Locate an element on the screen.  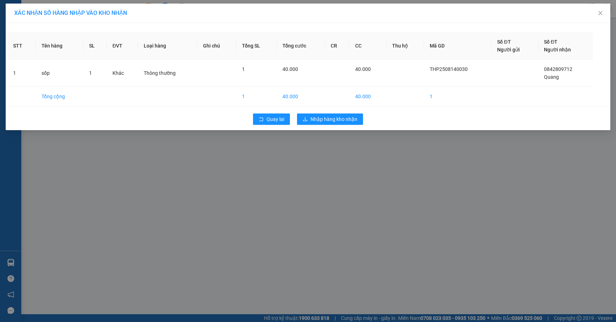
span: THP2508140030 is located at coordinates (449, 69).